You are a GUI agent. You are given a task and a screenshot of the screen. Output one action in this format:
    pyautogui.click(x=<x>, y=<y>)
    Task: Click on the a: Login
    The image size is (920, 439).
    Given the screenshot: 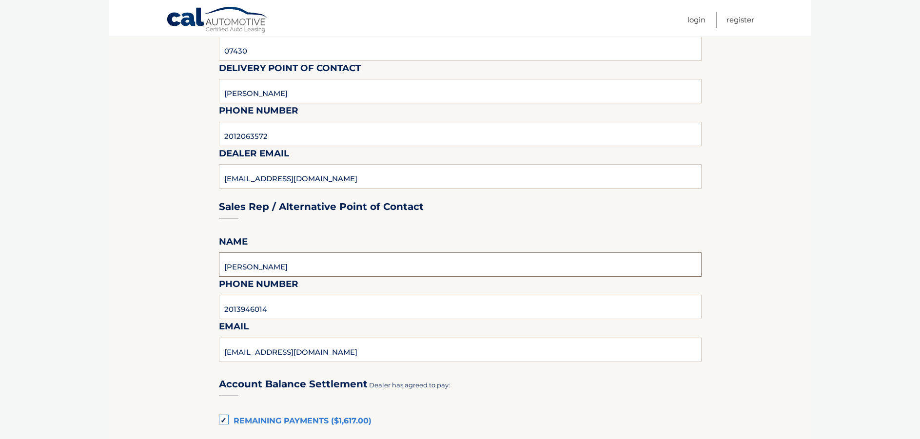 What is the action you would take?
    pyautogui.click(x=696, y=19)
    